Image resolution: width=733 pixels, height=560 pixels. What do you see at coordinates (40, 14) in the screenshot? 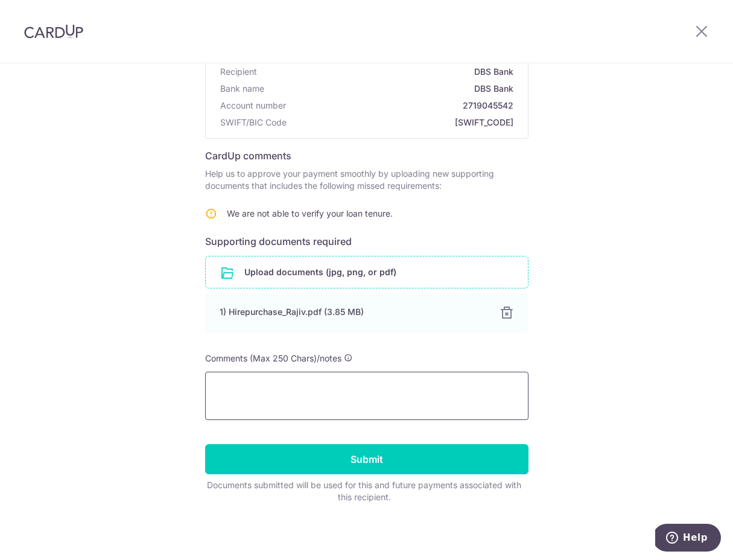
I see `span: Help` at bounding box center [40, 14].